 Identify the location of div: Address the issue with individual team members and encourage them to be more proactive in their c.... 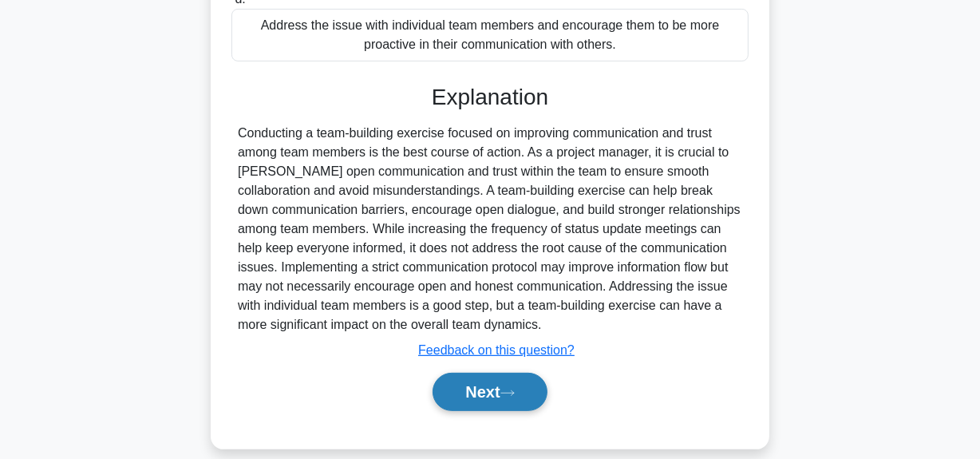
(490, 35).